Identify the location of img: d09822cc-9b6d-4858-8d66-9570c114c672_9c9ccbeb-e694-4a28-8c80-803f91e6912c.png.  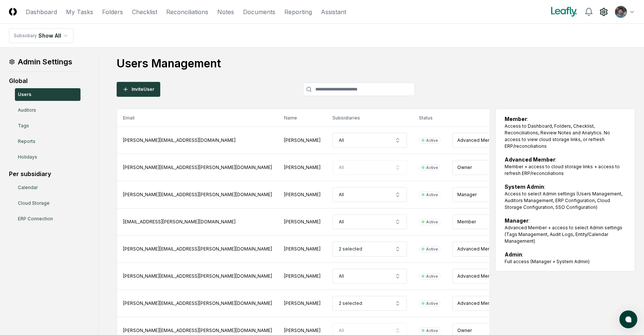
(621, 12).